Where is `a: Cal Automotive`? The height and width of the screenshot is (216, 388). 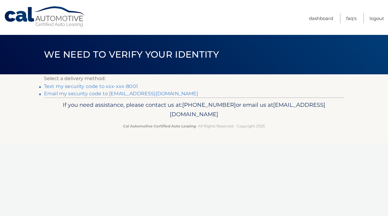 a: Cal Automotive is located at coordinates (45, 17).